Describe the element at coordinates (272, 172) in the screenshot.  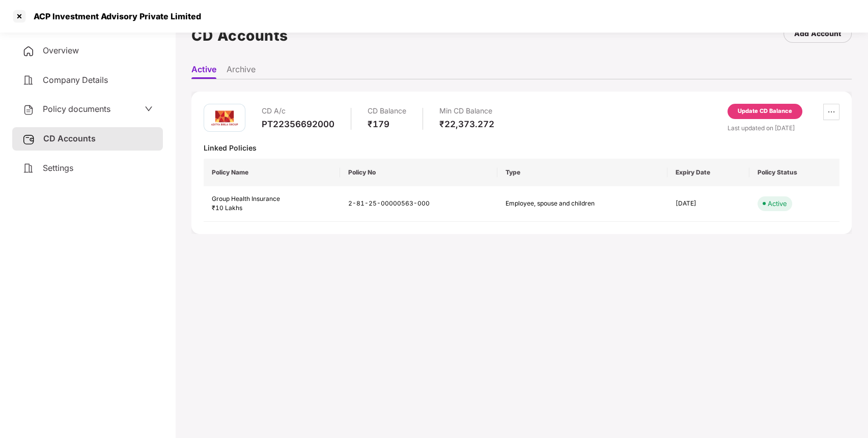
I see `th: Policy Name` at that location.